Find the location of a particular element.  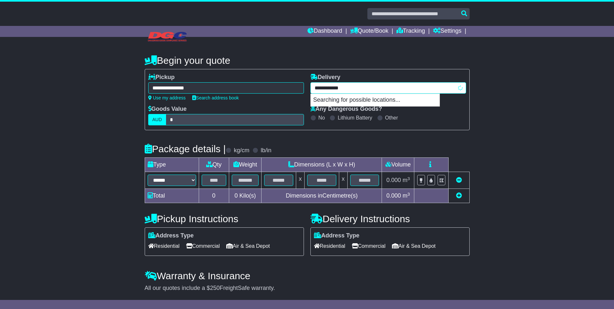

span: 0 is located at coordinates (236, 195).